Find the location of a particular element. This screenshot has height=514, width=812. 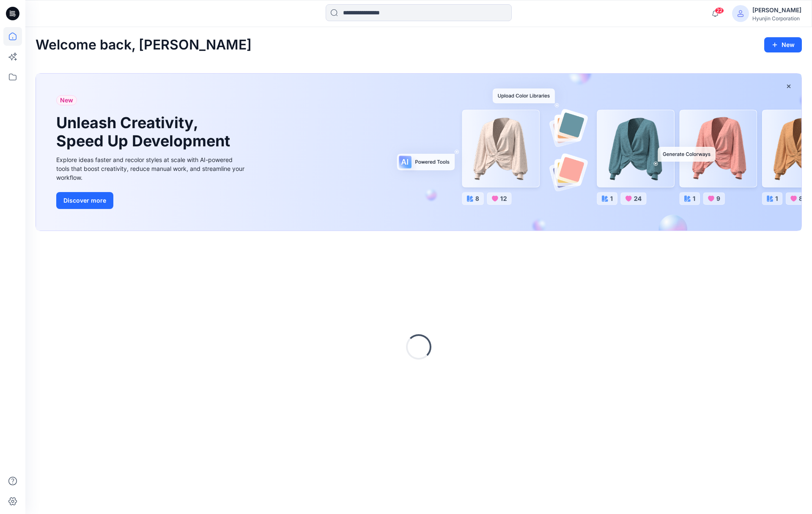

div: Explore ideas faster and recolor styles at scale with AI-powered tools that boost creativity, red... is located at coordinates (152, 168).